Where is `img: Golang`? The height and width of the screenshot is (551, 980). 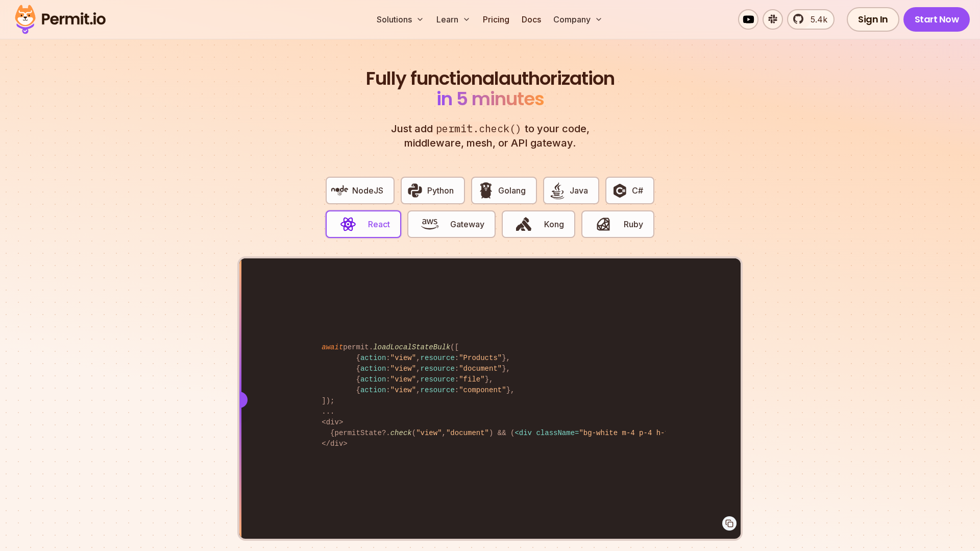 img: Golang is located at coordinates (486, 191).